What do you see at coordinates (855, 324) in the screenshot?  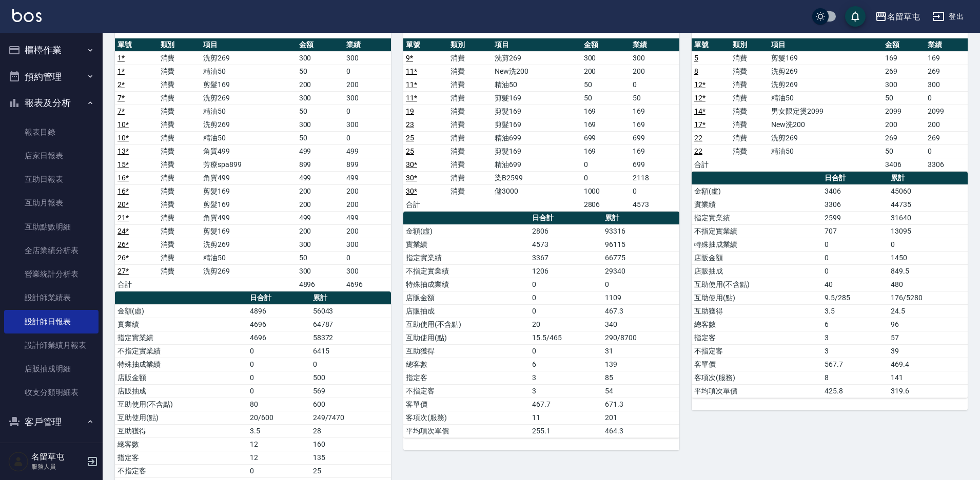 I see `td: 6` at bounding box center [855, 324].